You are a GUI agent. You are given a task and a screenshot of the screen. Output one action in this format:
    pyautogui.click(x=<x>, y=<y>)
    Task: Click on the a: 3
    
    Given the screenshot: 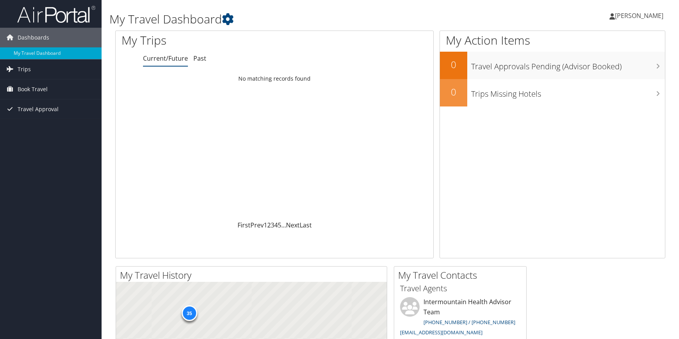 What is the action you would take?
    pyautogui.click(x=272, y=225)
    